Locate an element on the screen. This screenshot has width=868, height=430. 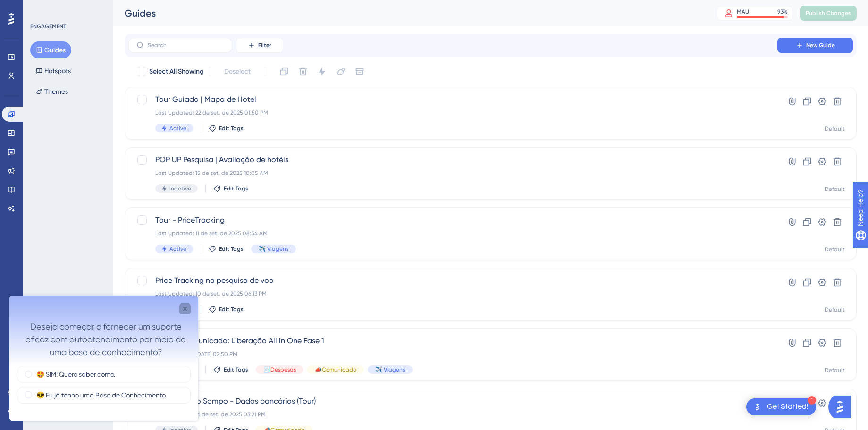
span: Need Help? is located at coordinates (41, 8).